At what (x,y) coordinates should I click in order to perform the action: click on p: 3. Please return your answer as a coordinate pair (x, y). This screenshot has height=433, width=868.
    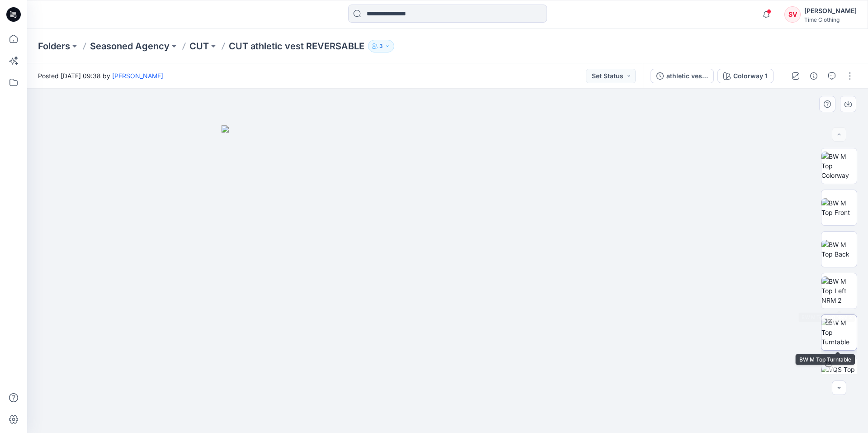
    Looking at the image, I should click on (381, 46).